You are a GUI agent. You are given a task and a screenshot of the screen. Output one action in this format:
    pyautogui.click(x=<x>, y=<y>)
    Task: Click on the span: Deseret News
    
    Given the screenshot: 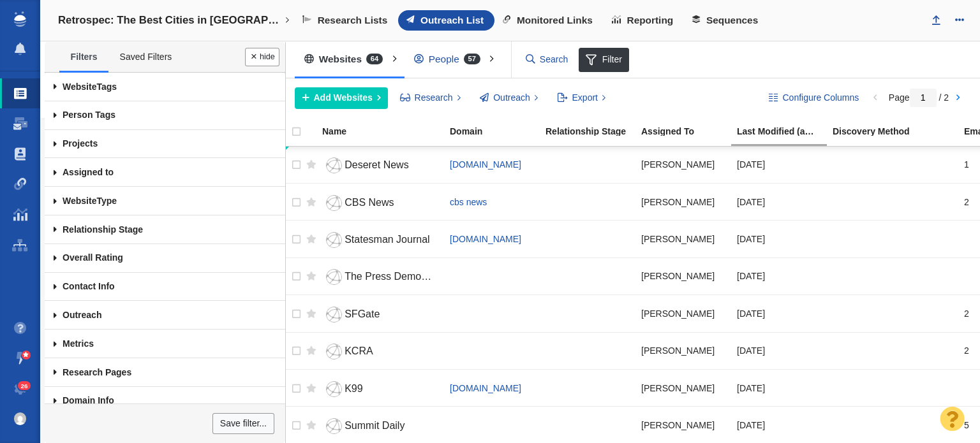 What is the action you would take?
    pyautogui.click(x=376, y=164)
    